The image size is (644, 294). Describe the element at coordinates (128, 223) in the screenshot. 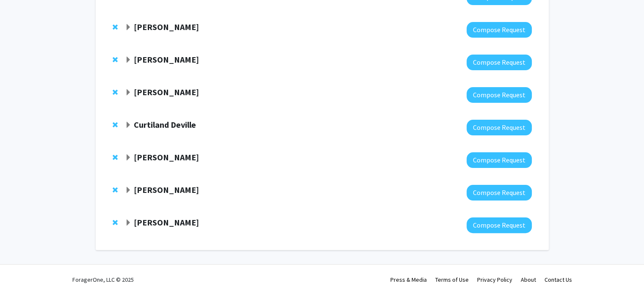

I see `span: Expand Stephen Baylin Bookmark` at that location.